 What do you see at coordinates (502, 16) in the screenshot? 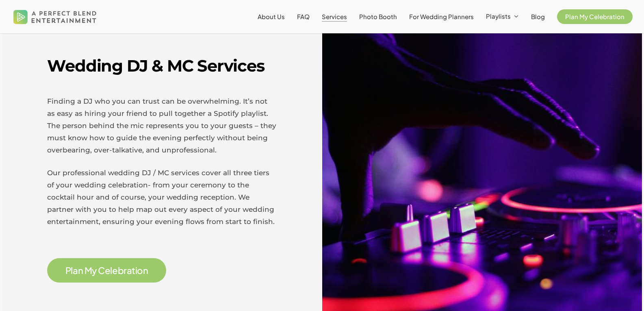
I see `a: Playlists` at bounding box center [502, 16].